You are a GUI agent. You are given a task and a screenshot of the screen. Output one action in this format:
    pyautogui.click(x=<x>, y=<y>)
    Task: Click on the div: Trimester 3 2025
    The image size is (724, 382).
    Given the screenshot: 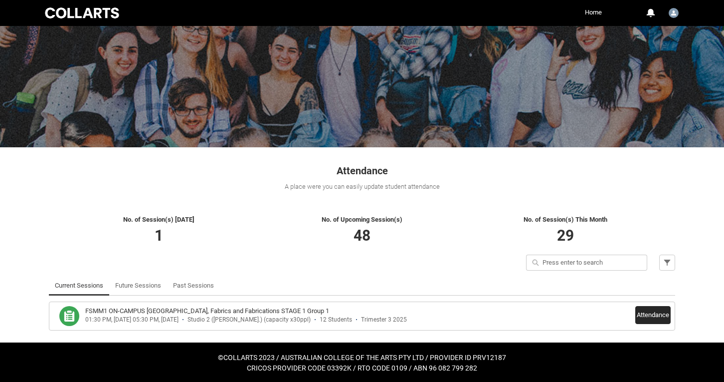 What is the action you would take?
    pyautogui.click(x=384, y=319)
    